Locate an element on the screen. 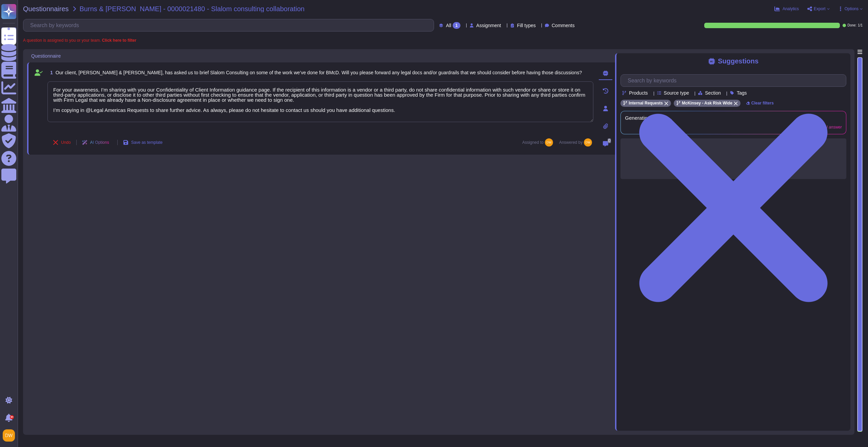 The height and width of the screenshot is (447, 868). span: Fill types is located at coordinates (526, 25).